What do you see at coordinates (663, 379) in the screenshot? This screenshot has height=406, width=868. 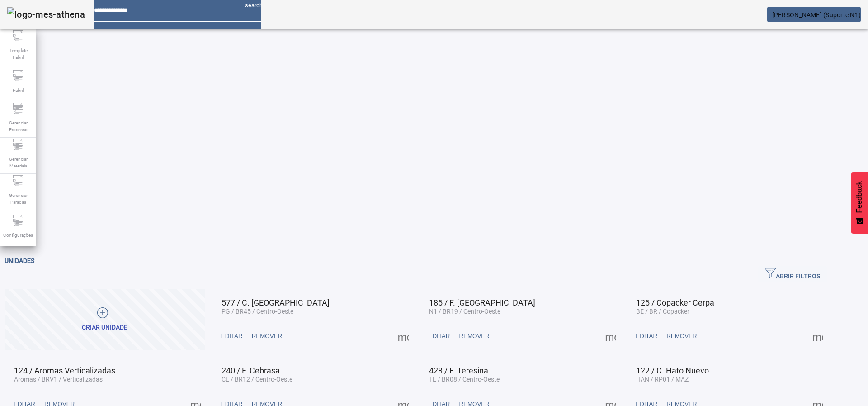 I see `span: HAN / RP01 / MAZ` at bounding box center [663, 379].